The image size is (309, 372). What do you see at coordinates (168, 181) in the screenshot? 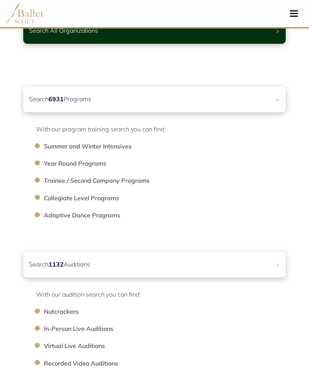
I see `li: Trainee / Second Company Programs` at bounding box center [168, 181].